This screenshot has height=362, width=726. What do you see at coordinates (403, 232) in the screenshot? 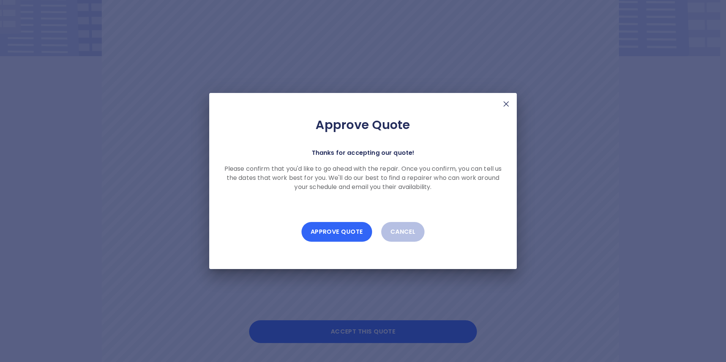
I see `button: Cancel` at bounding box center [403, 232].